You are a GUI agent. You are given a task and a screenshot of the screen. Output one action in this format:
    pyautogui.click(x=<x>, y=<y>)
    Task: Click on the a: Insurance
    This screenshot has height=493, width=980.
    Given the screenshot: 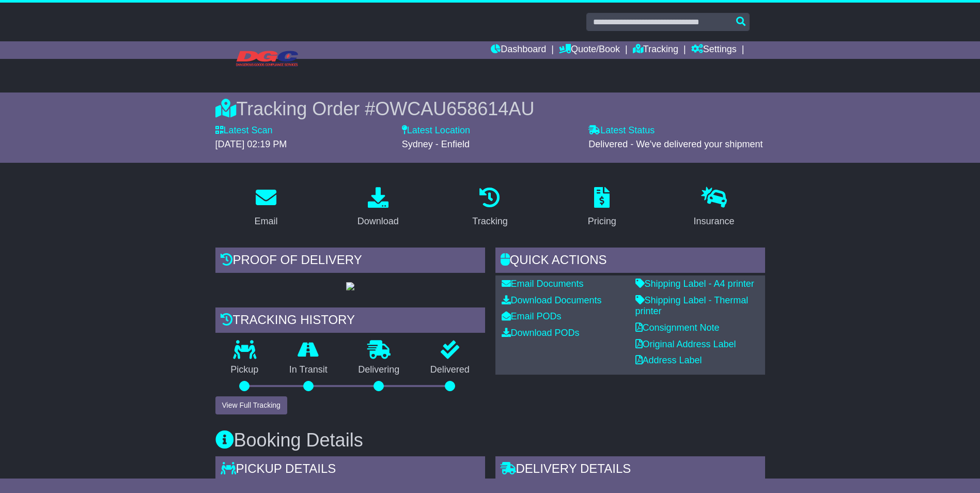 What is the action you would take?
    pyautogui.click(x=714, y=208)
    